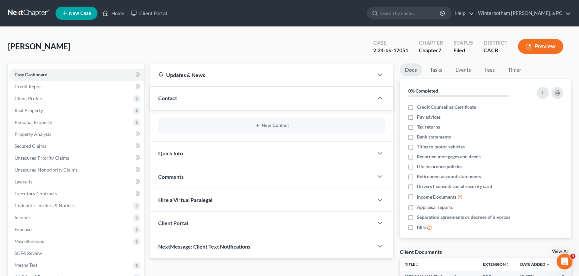  I want to click on a: Docs, so click(411, 70).